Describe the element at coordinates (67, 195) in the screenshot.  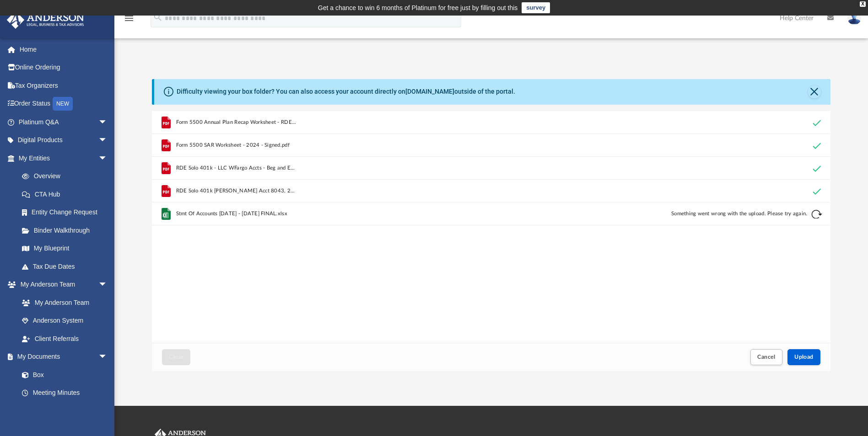
I see `a: CTA Hub` at that location.